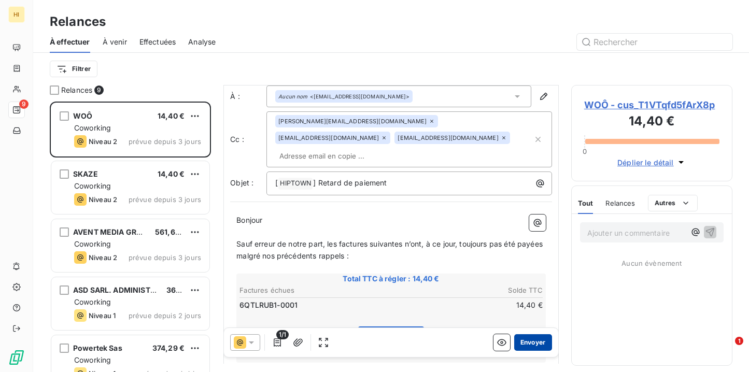 This screenshot has height=372, width=749. What do you see at coordinates (651, 122) in the screenshot?
I see `h3: 14,40 €` at bounding box center [651, 122].